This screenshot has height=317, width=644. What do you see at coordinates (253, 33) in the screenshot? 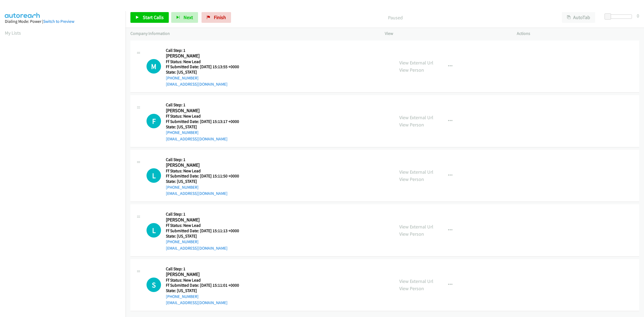
I see `p: Company Information` at bounding box center [253, 33].